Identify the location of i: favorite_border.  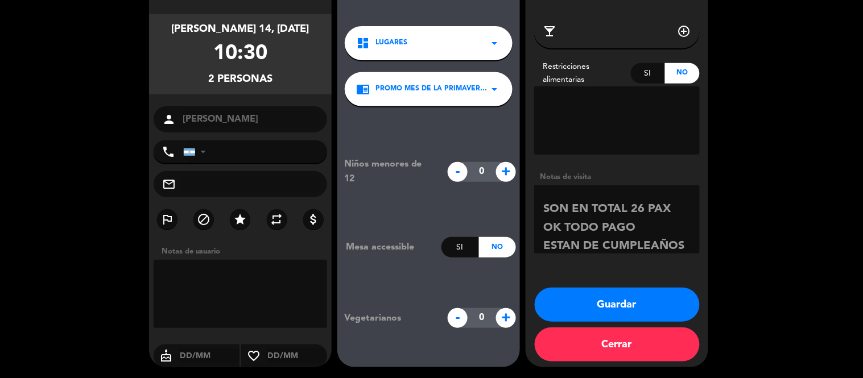
(254, 356).